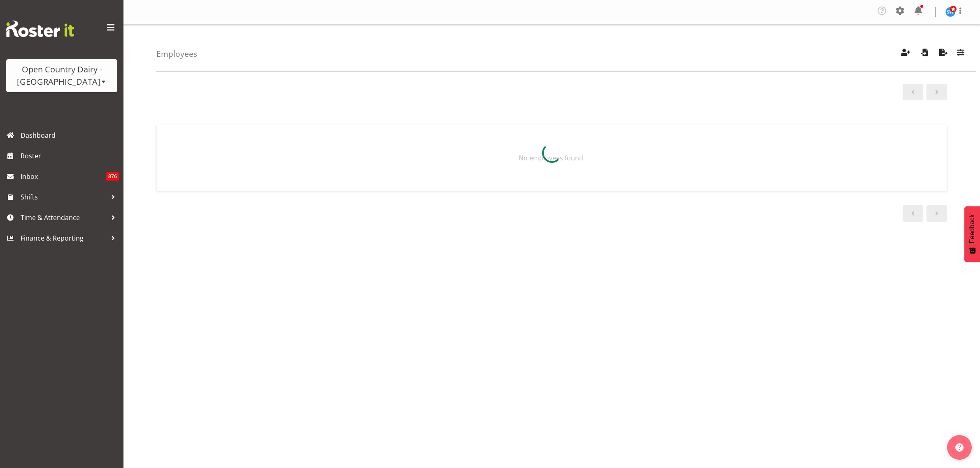 The height and width of the screenshot is (468, 980). What do you see at coordinates (70, 156) in the screenshot?
I see `span: Roster` at bounding box center [70, 156].